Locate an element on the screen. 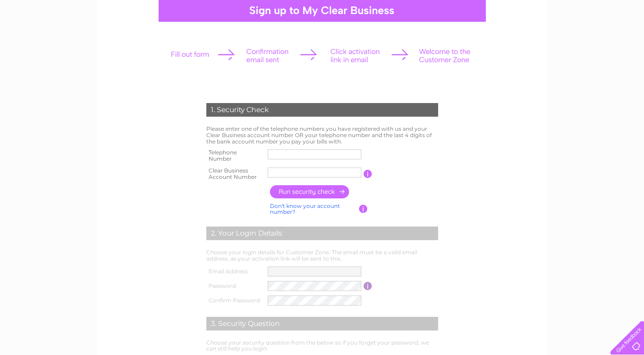  th: Email Address is located at coordinates (235, 271).